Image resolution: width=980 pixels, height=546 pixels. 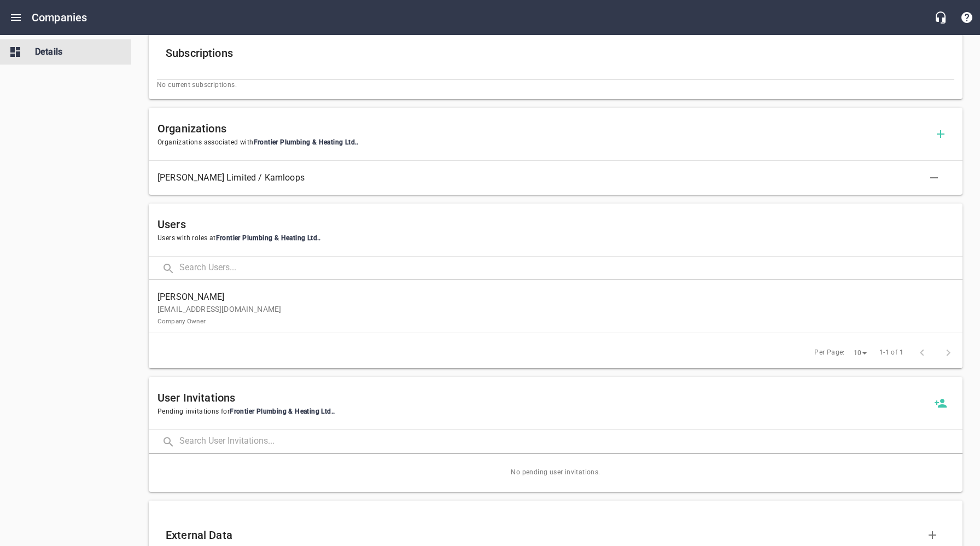 I want to click on h6: External Data, so click(x=543, y=536).